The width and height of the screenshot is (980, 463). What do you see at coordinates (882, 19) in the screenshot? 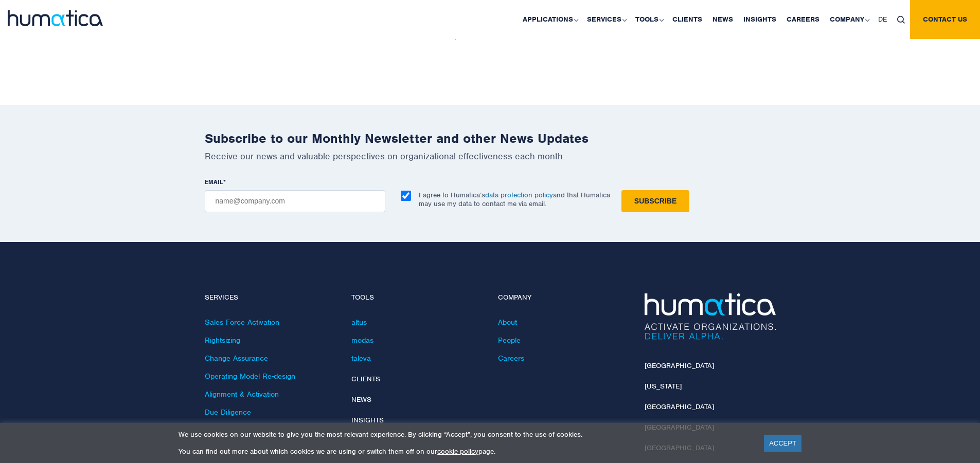
I see `span: DE` at bounding box center [882, 19].